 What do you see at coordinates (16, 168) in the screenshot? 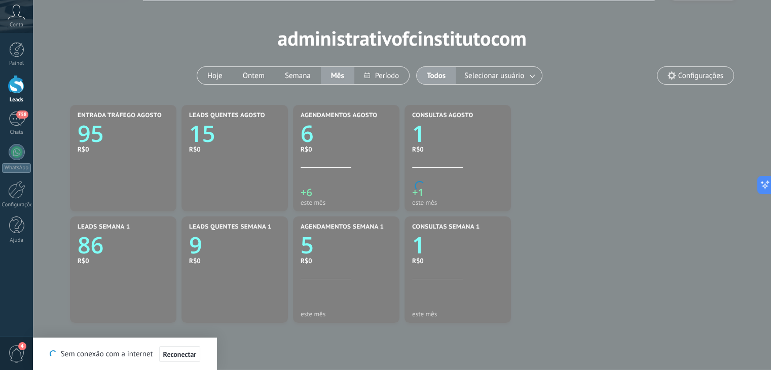
I see `div: WhatsApp` at bounding box center [16, 168].